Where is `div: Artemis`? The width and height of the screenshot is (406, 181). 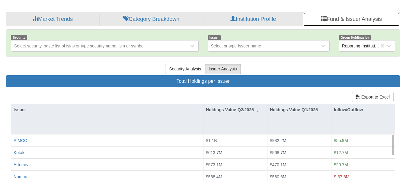
div: Artemis is located at coordinates (21, 164).